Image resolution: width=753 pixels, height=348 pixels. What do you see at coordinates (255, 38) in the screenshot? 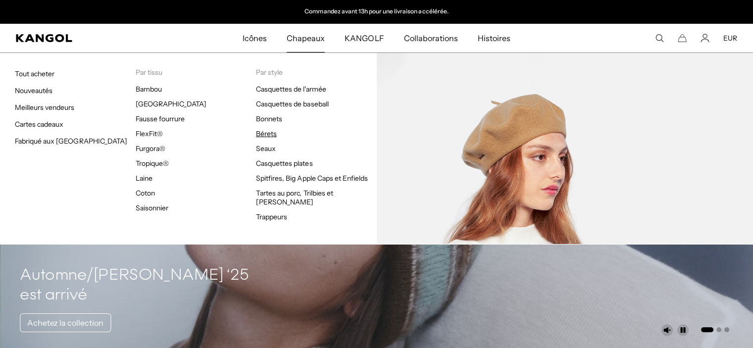
I see `font: Icônes` at bounding box center [255, 38].